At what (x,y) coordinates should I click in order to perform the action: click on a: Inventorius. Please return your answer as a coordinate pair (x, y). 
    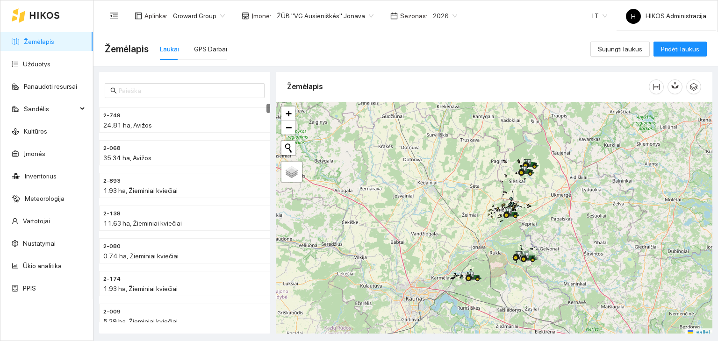
    Looking at the image, I should click on (41, 176).